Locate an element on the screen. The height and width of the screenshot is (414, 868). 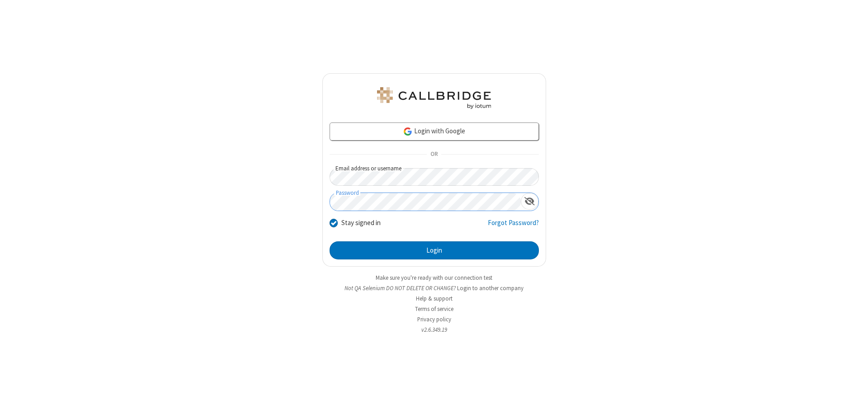
img: google-icon.png is located at coordinates (408, 131).